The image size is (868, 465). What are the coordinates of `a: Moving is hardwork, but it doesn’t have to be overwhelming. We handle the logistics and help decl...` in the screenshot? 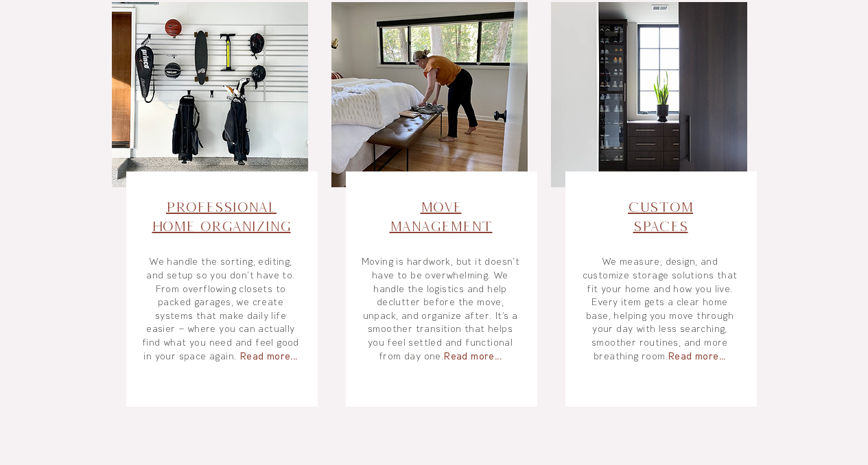 It's located at (441, 308).